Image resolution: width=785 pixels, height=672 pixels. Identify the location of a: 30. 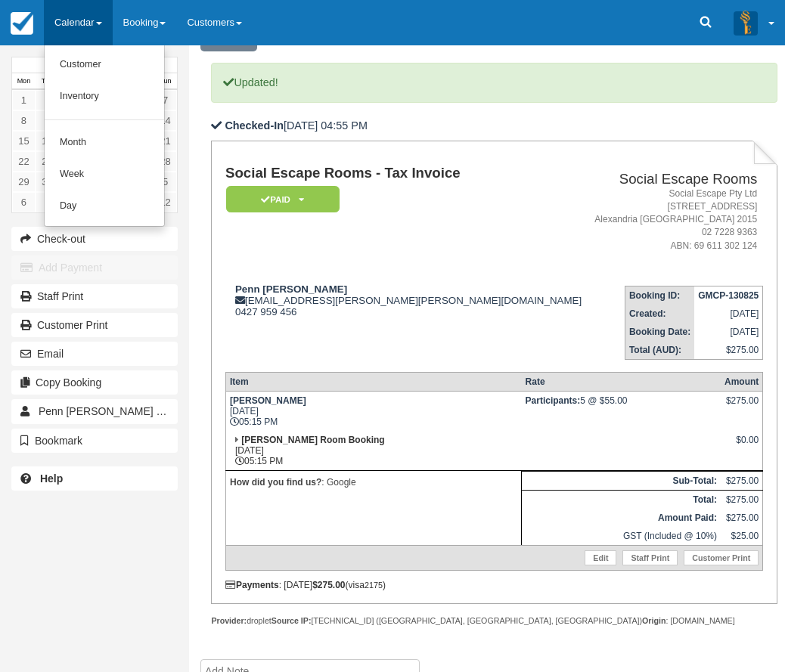
(47, 181).